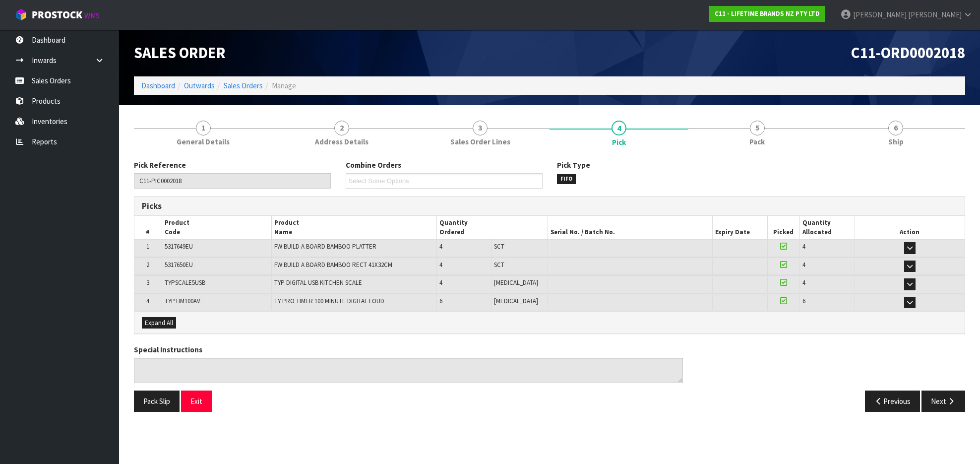 The height and width of the screenshot is (464, 980). Describe the element at coordinates (178, 264) in the screenshot. I see `span: 5317650EU` at that location.